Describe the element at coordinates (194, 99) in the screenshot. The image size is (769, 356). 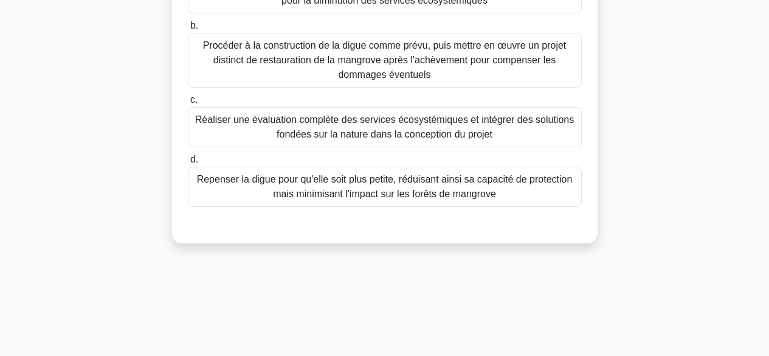
I see `font: c.` at that location.